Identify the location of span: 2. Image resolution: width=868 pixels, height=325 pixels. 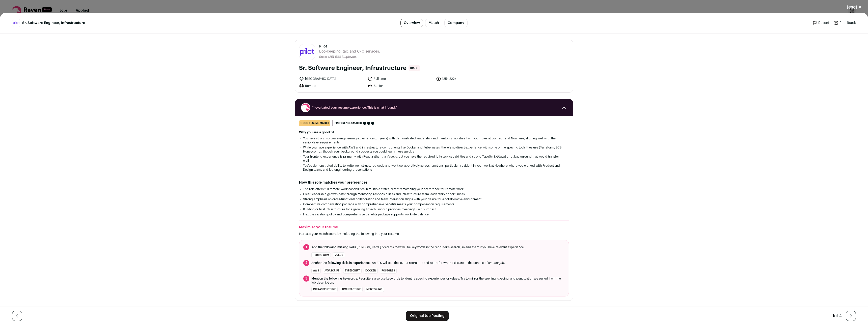
(306, 263).